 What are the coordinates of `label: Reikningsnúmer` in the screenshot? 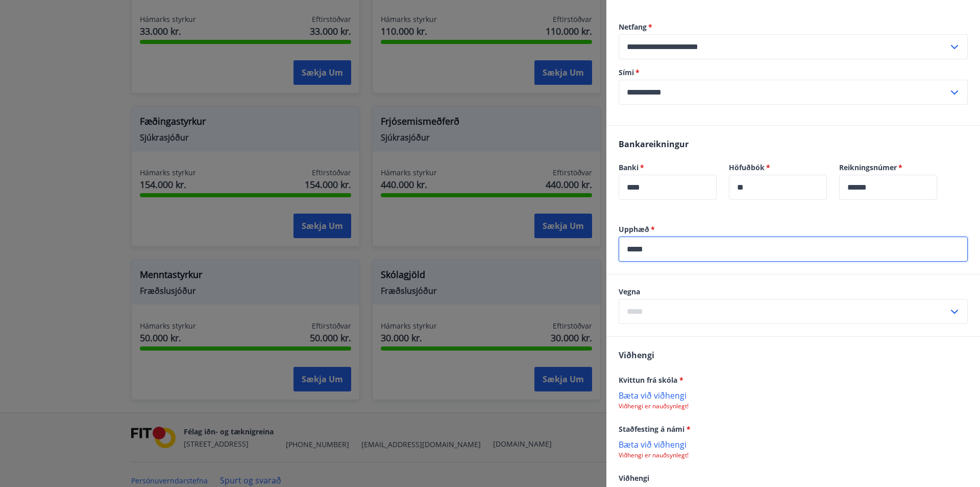 It's located at (888, 168).